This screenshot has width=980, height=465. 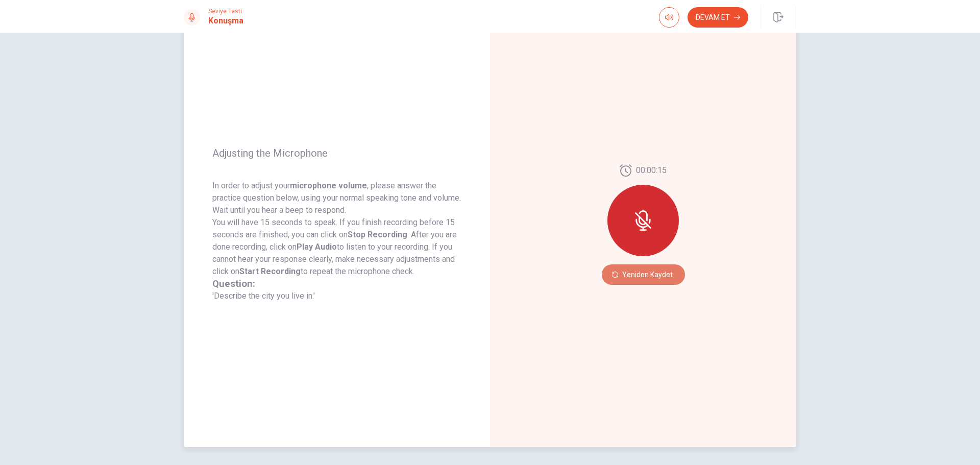 I want to click on strong: Stop Recording, so click(x=377, y=234).